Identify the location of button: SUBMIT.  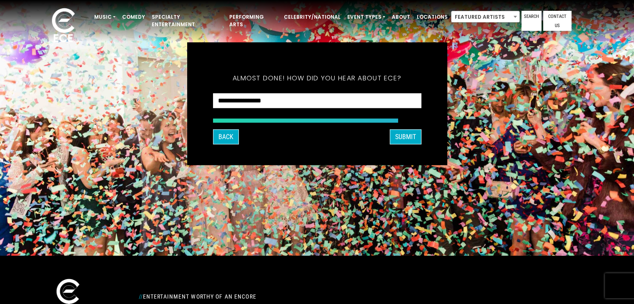
(406, 137).